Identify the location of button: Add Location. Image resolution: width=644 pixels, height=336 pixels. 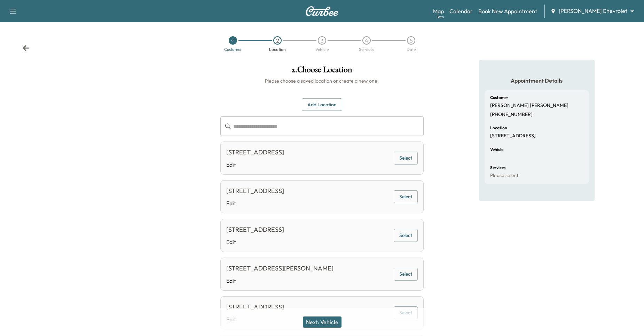
(322, 104).